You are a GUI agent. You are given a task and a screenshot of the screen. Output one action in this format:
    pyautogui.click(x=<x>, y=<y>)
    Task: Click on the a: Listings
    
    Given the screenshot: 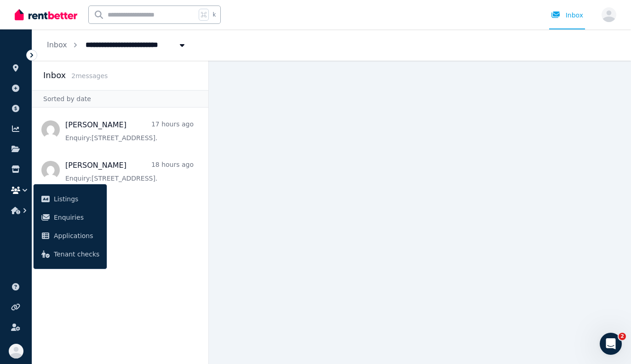 What is the action you would take?
    pyautogui.click(x=70, y=199)
    